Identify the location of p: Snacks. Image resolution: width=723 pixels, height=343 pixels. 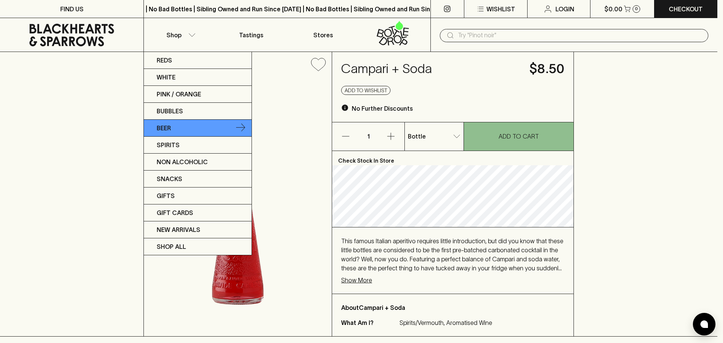
(169, 179).